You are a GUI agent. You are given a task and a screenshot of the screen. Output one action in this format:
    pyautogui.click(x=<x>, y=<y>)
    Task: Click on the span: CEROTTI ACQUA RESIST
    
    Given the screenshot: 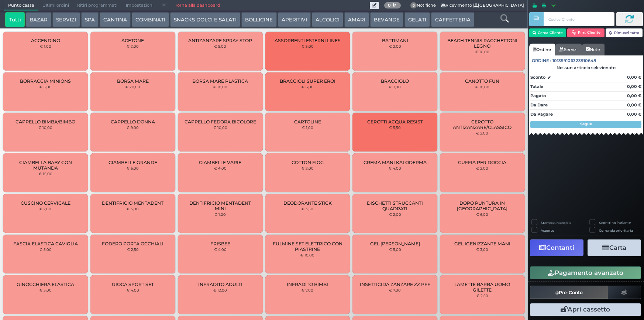 What is the action you would take?
    pyautogui.click(x=395, y=122)
    